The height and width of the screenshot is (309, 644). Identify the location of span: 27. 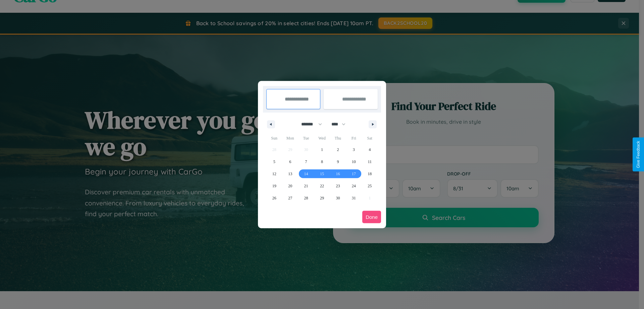
(290, 198).